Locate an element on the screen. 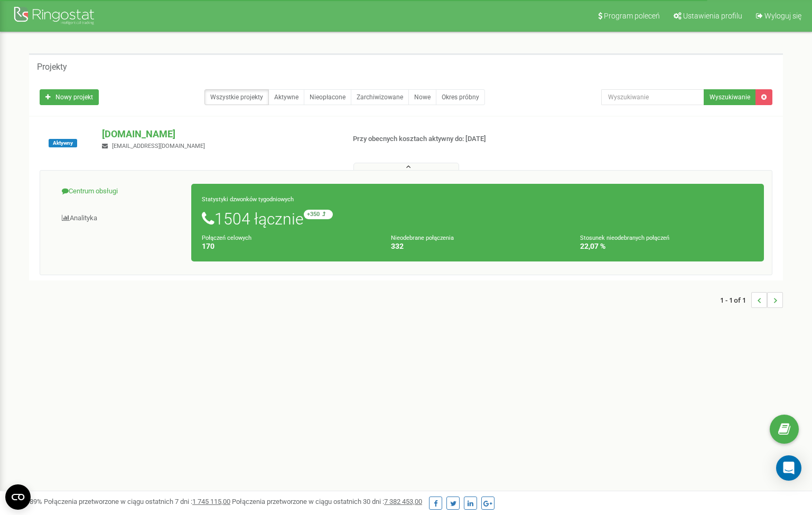 This screenshot has width=812, height=515. input: Wyszukiwanie is located at coordinates (653, 98).